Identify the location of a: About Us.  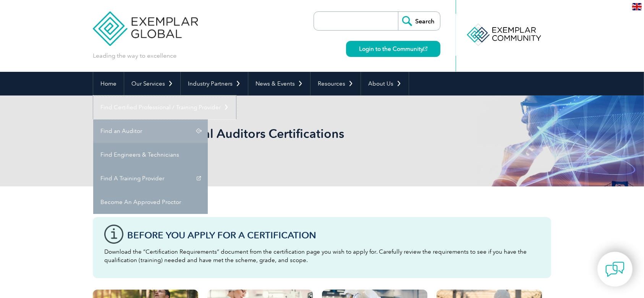
(385, 84).